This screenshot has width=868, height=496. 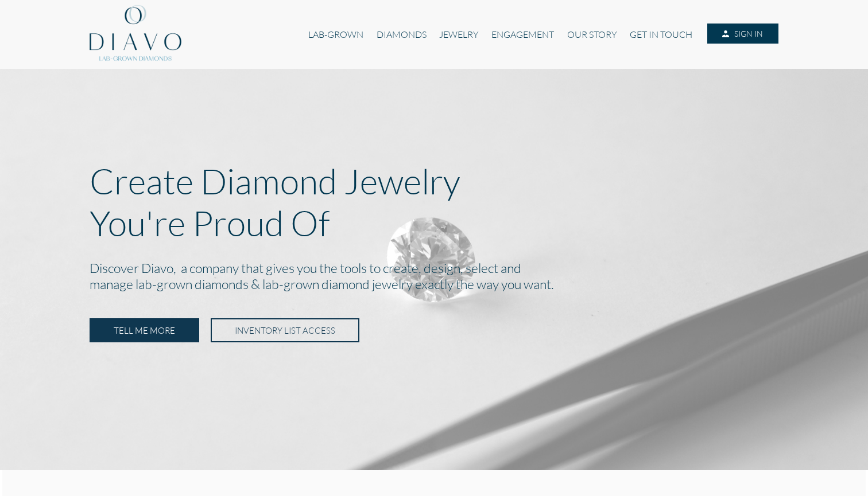 I want to click on a: TELL ME MORE, so click(x=144, y=330).